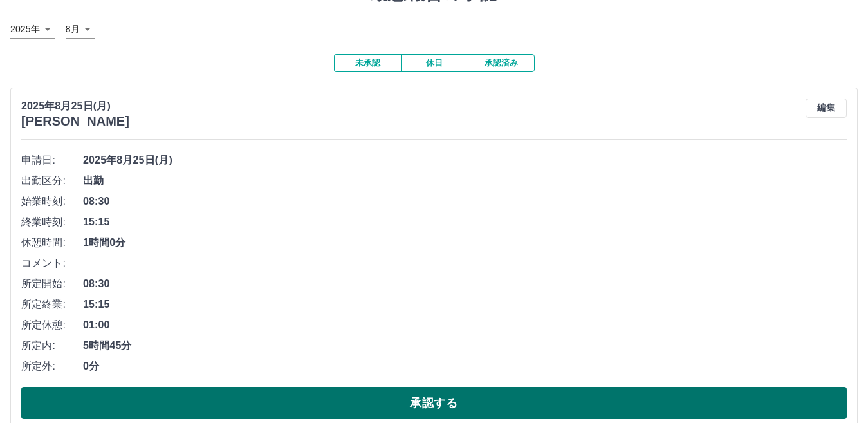 Image resolution: width=868 pixels, height=423 pixels. I want to click on span: 2025年8月25日(月), so click(464, 161).